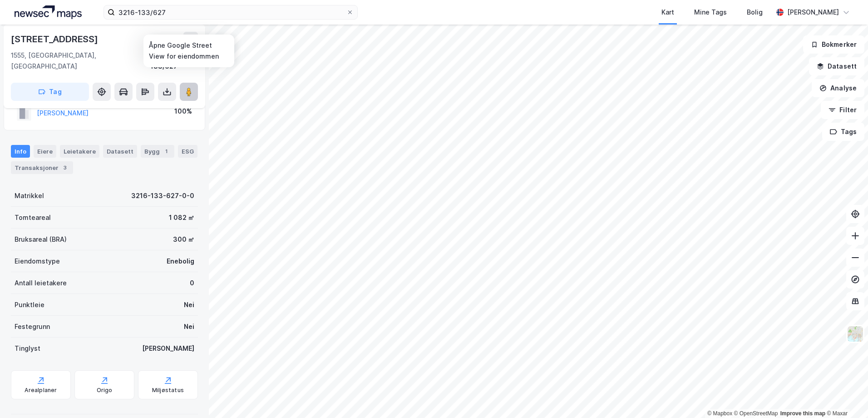 This screenshot has height=418, width=868. I want to click on div: Transaksjoner, so click(42, 168).